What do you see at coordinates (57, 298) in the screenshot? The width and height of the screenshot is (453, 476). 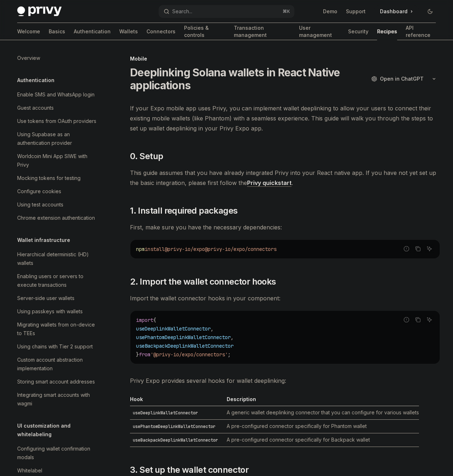 I see `a: Server-side user wallets` at bounding box center [57, 298].